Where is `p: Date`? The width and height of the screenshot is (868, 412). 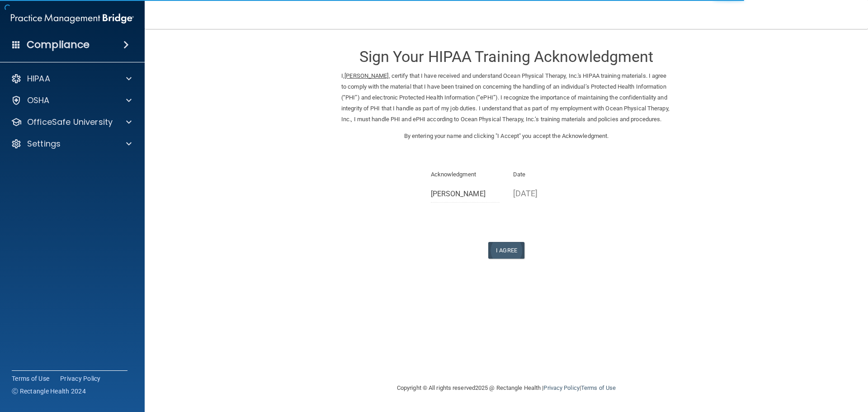 p: Date is located at coordinates (547, 174).